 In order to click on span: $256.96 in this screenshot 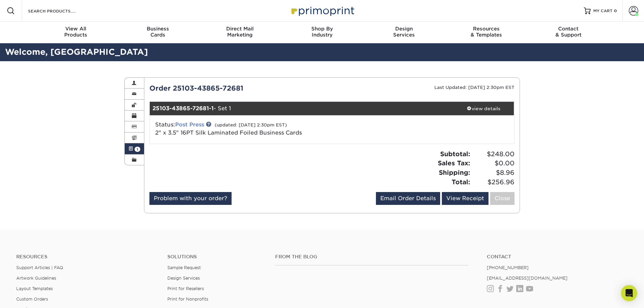, I will do `click(493, 182)`.